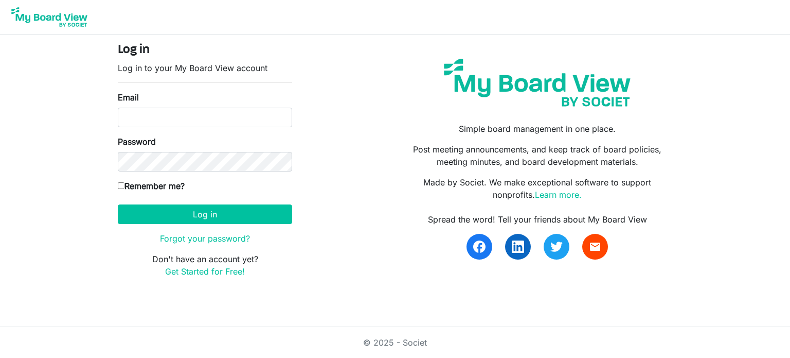  Describe the element at coordinates (538, 155) in the screenshot. I see `p: Post meeting announcements, and keep track of board policies, meeting minutes, and board developm...` at that location.